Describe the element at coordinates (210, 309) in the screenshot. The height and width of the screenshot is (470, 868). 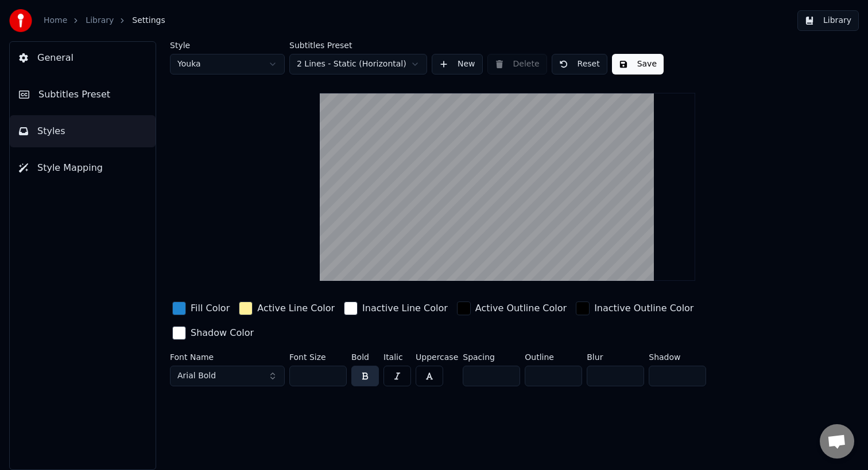
I see `div: Fill Color` at that location.